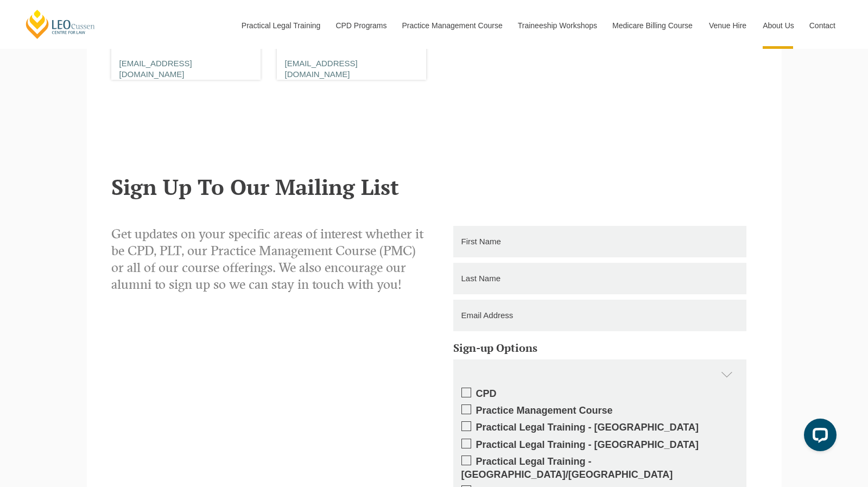 This screenshot has height=487, width=868. Describe the element at coordinates (269, 259) in the screenshot. I see `p: Get updates on your specific areas of interest whether it be CPD, PLT, our Practice Management Co...` at that location.